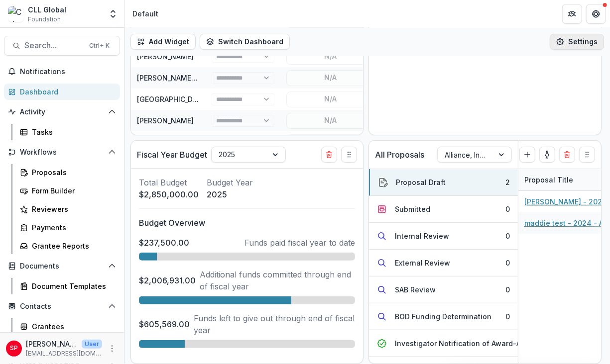 Image resolution: width=610 pixels, height=364 pixels. Describe the element at coordinates (68, 209) in the screenshot. I see `a: Reviewers` at that location.